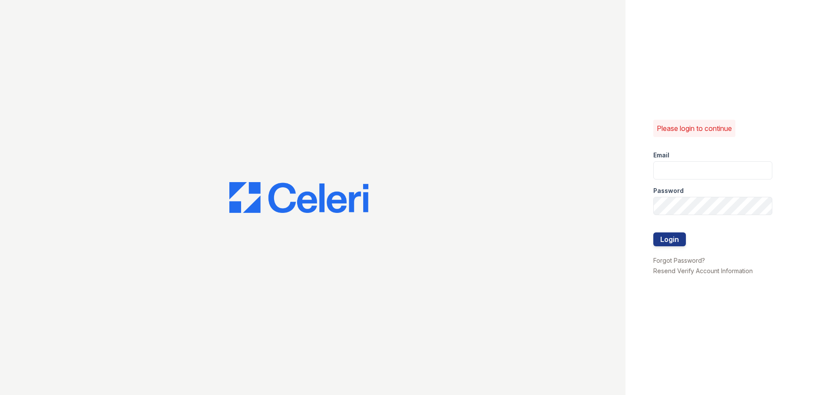  I want to click on label: Password, so click(668, 191).